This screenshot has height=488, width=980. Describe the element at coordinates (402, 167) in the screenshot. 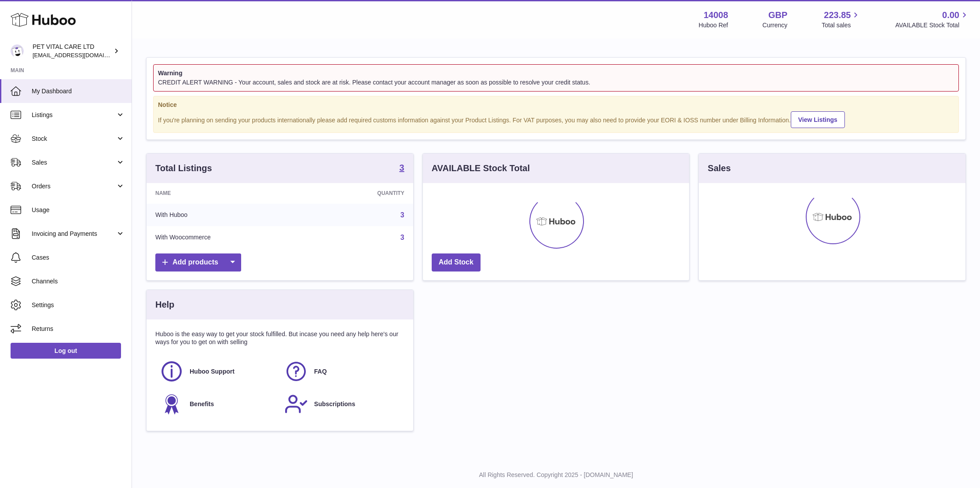

I see `strong: 3` at that location.